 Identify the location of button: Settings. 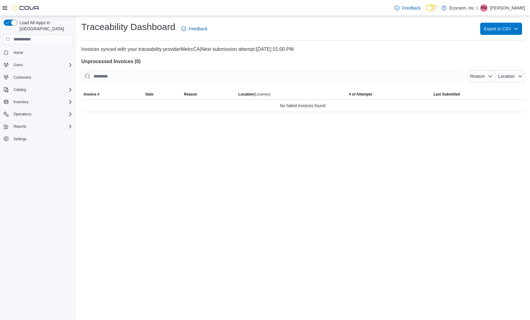
(38, 139).